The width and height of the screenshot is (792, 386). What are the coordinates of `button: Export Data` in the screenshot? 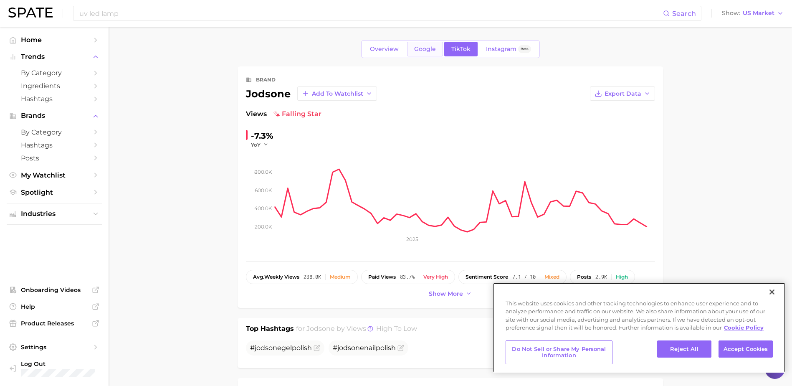 It's located at (622, 93).